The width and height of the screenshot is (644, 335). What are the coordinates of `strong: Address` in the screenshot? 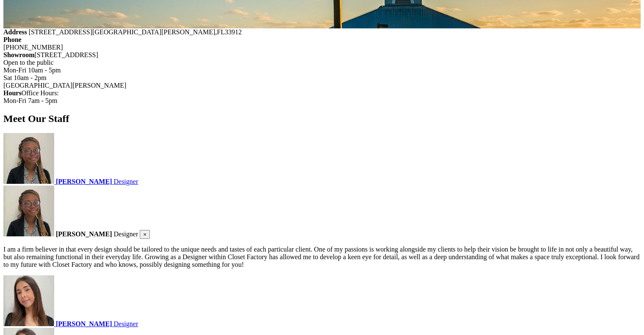 It's located at (16, 32).